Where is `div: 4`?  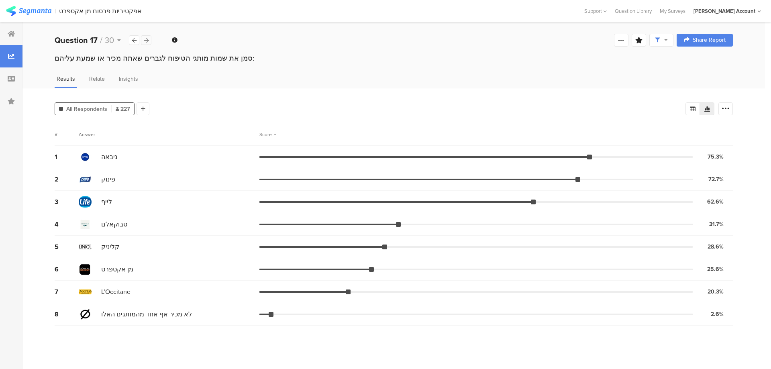
div: 4 is located at coordinates (67, 224).